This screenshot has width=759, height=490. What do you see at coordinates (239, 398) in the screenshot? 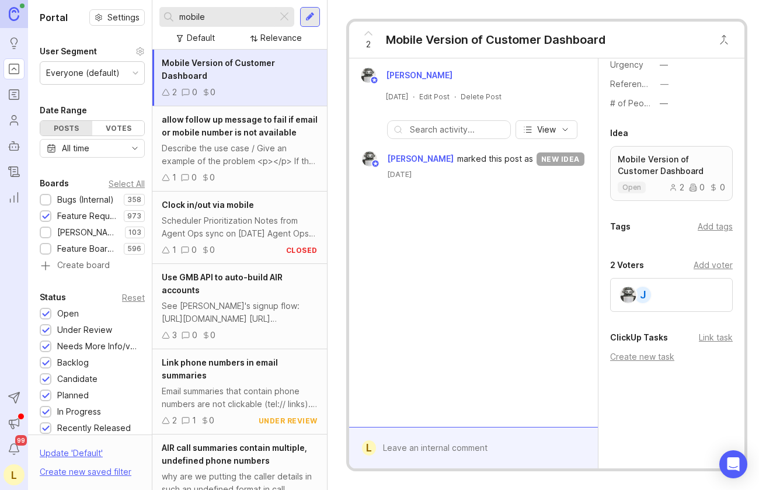
I see `div: Email summaries that contain phone numbers are not clickable (tel:// links). We should parse the ...` at bounding box center [239, 398].